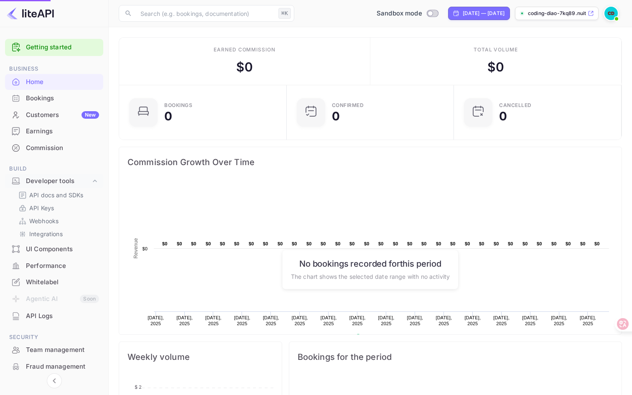 The width and height of the screenshot is (632, 395). What do you see at coordinates (54, 148) in the screenshot?
I see `a: Commission` at bounding box center [54, 148].